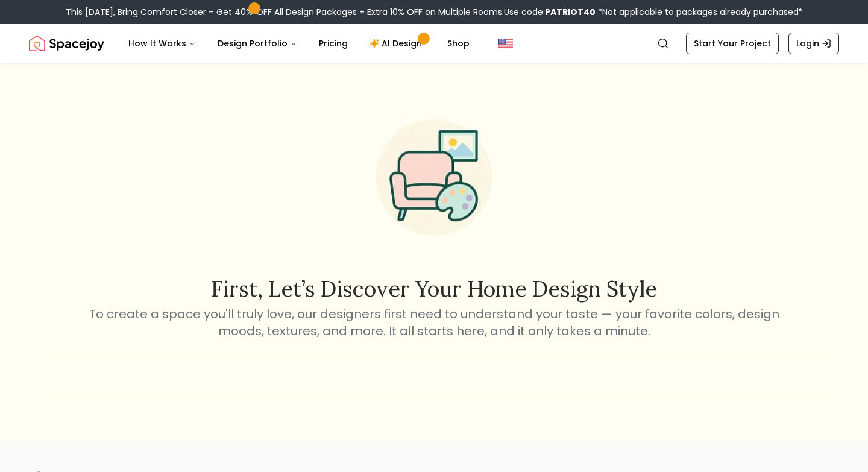 This screenshot has width=868, height=472. Describe the element at coordinates (458, 43) in the screenshot. I see `a: Shop` at that location.